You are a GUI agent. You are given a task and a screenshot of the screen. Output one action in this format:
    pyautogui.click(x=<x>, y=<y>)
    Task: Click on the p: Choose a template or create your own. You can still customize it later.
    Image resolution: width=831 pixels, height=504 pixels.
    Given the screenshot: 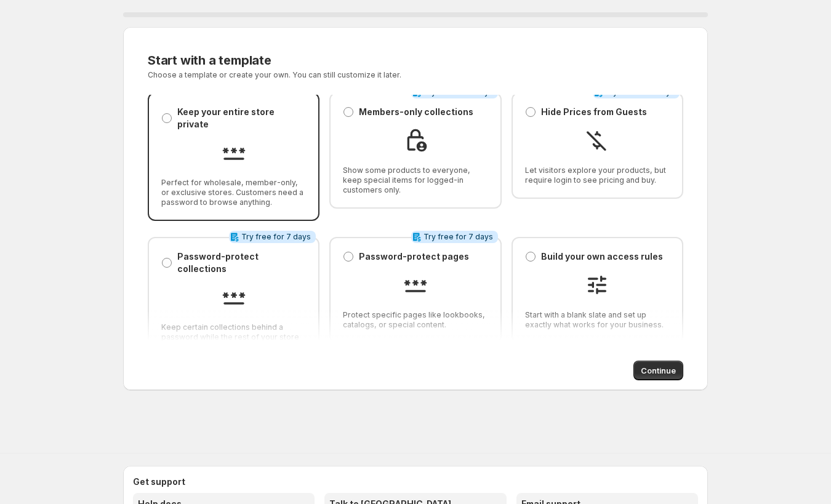 What is the action you would take?
    pyautogui.click(x=342, y=75)
    